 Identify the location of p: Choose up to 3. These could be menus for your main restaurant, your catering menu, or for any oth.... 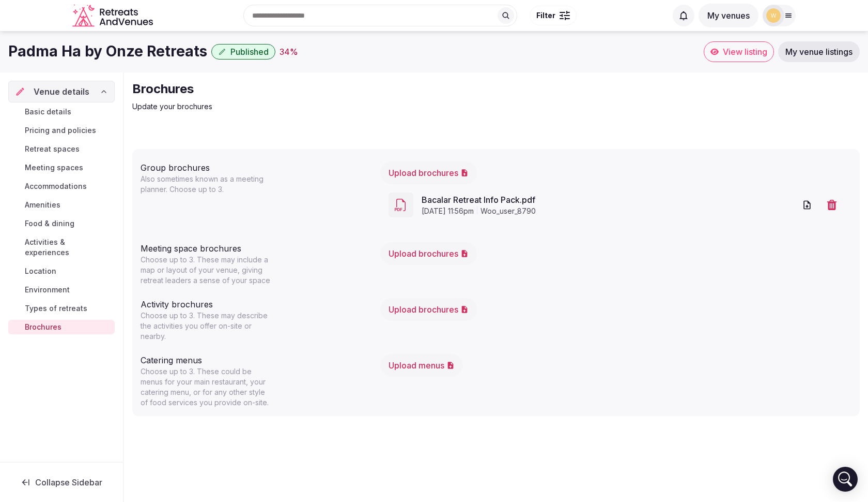
(207, 387).